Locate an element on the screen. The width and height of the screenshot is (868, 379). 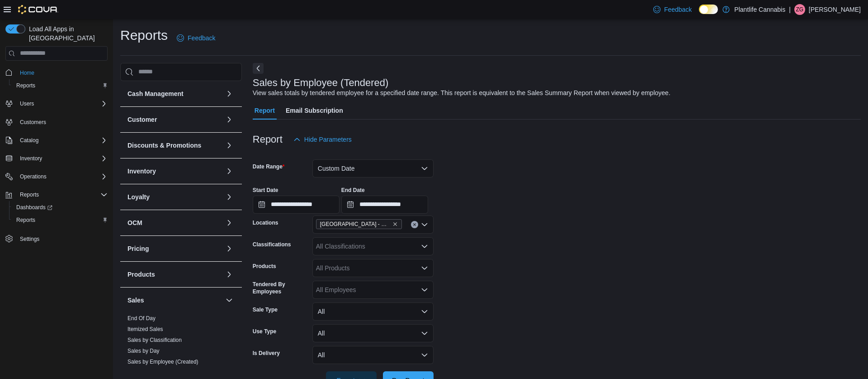
label: End Date is located at coordinates (353, 190).